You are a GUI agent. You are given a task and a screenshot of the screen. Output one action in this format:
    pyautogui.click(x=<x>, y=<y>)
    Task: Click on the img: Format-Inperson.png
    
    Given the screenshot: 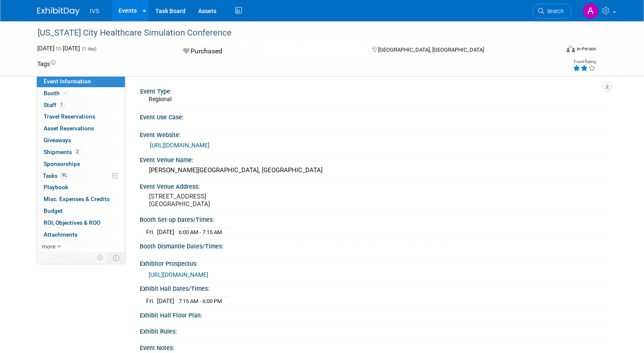 What is the action you would take?
    pyautogui.click(x=571, y=49)
    